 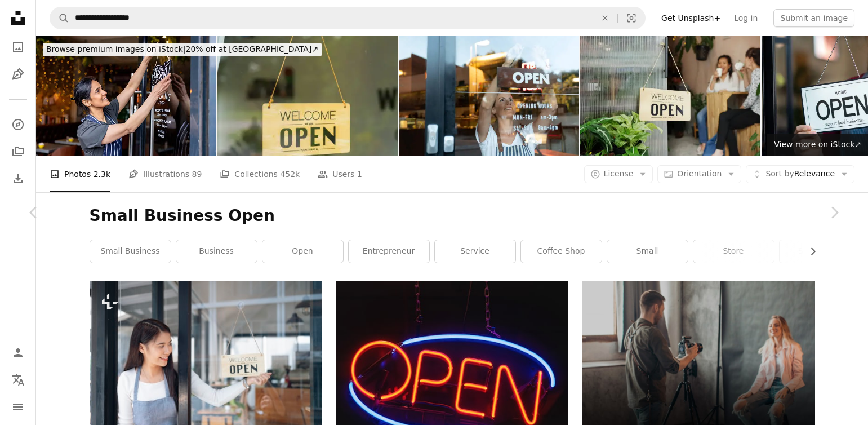 What do you see at coordinates (165, 174) in the screenshot?
I see `a: Illustrations 89` at bounding box center [165, 174].